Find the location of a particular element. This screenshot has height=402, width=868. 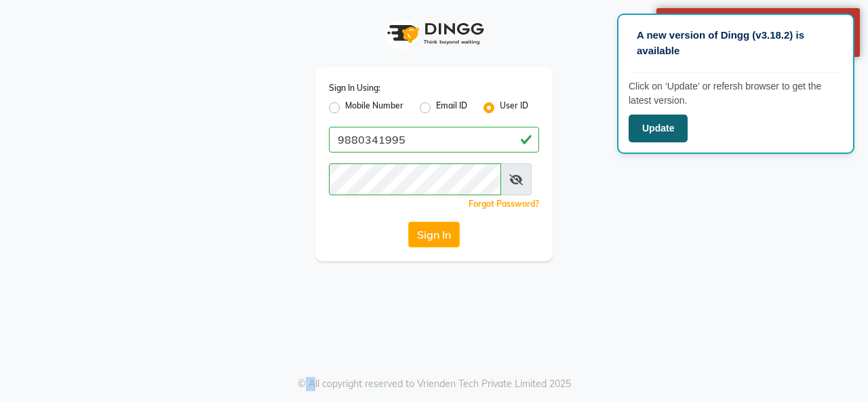

label: Sign In Using: is located at coordinates (354, 88).